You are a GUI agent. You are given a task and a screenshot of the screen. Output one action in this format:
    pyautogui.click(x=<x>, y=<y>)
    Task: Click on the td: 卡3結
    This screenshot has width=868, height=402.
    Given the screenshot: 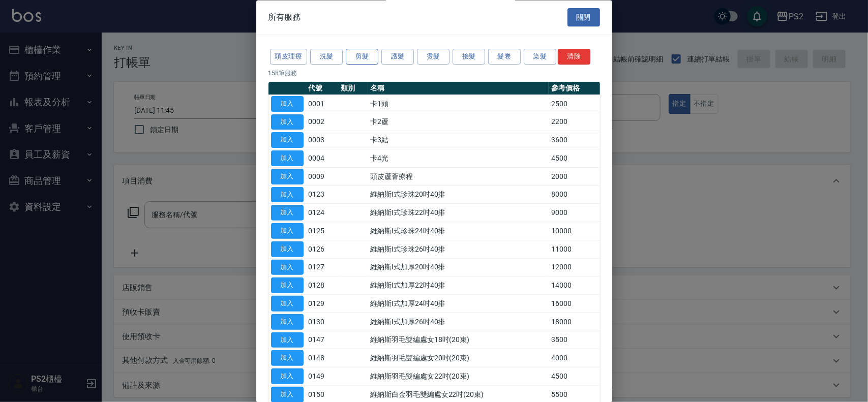 What is the action you would take?
    pyautogui.click(x=458, y=140)
    